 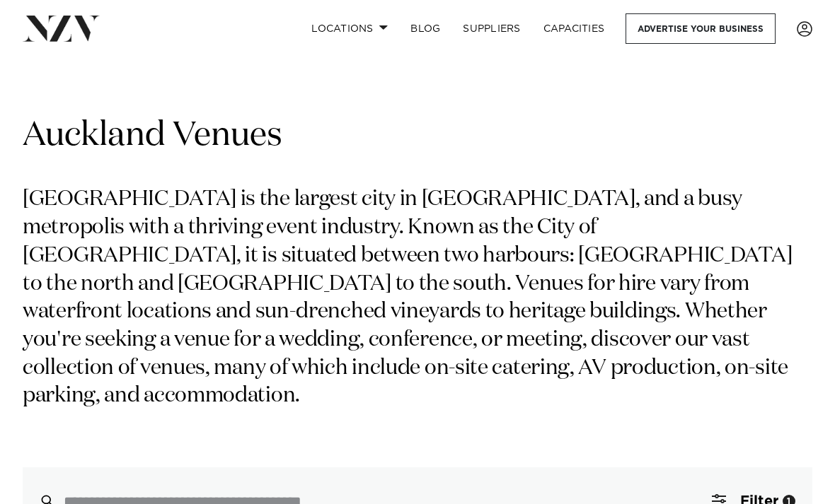 I want to click on a: SUPPLIERS, so click(x=491, y=28).